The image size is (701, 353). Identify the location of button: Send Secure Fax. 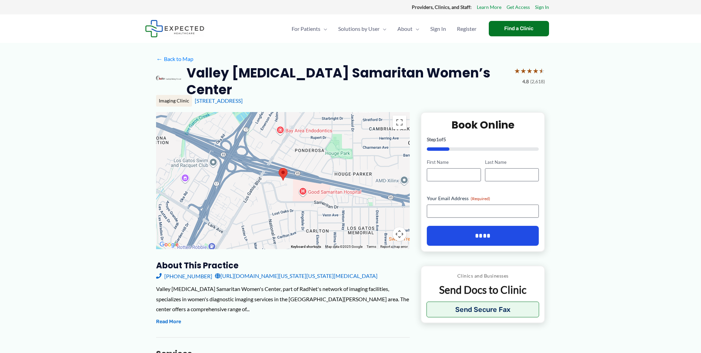
(483, 309).